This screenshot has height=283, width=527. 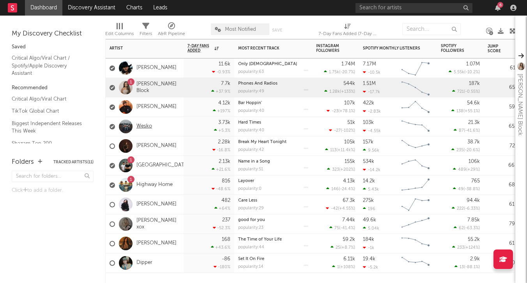 I want to click on div: 157k, so click(x=368, y=142).